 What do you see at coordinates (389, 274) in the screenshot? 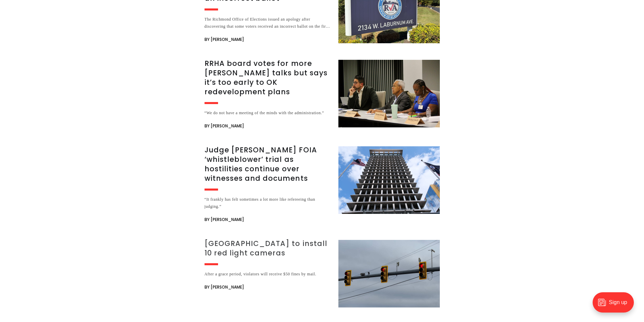
I see `img: Richmond to install 10 red light cameras` at bounding box center [389, 274].